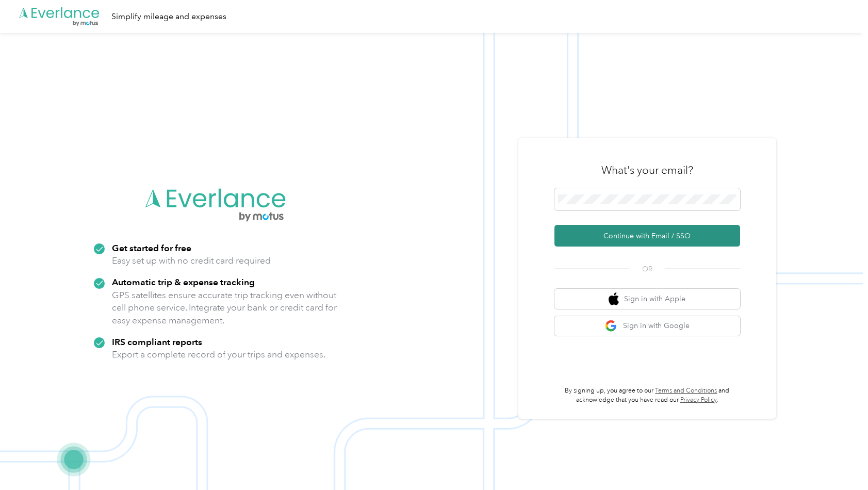 Image resolution: width=868 pixels, height=490 pixels. What do you see at coordinates (224, 308) in the screenshot?
I see `p: GPS satellites ensure accurate trip tracking even without cell phone service. Integrate your bank...` at bounding box center [224, 308].